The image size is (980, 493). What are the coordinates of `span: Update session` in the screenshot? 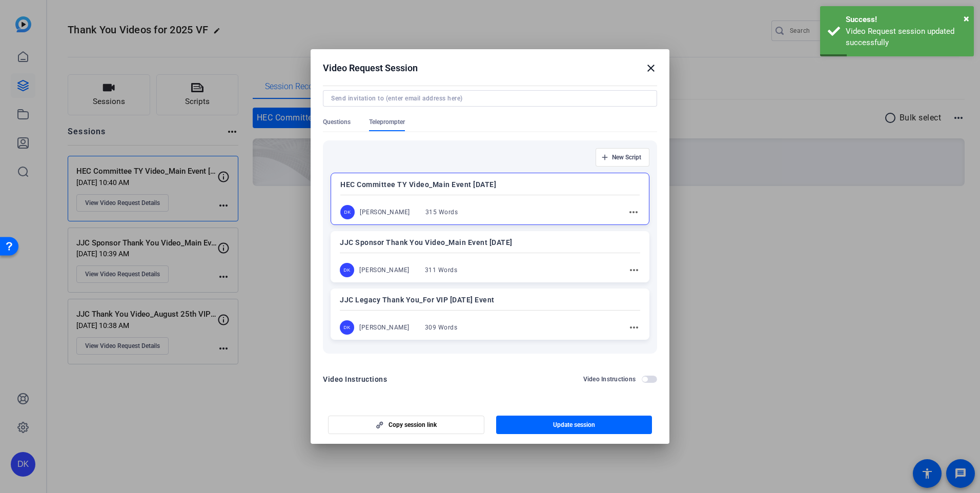 It's located at (574, 425).